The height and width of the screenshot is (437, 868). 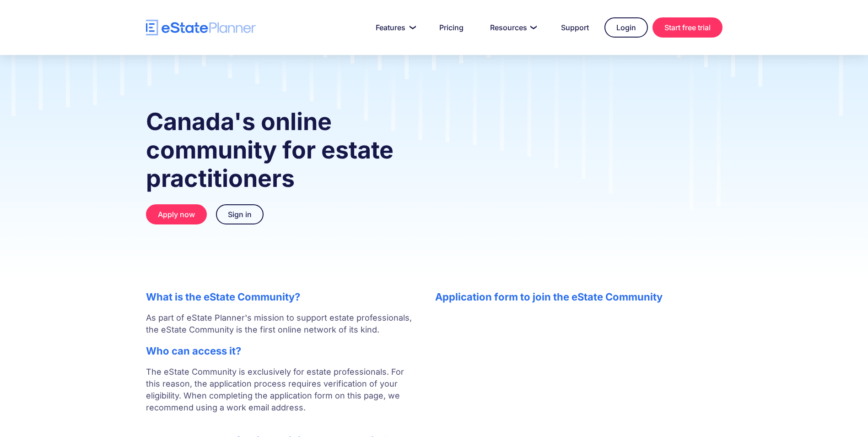 I want to click on a: Sign in, so click(x=240, y=214).